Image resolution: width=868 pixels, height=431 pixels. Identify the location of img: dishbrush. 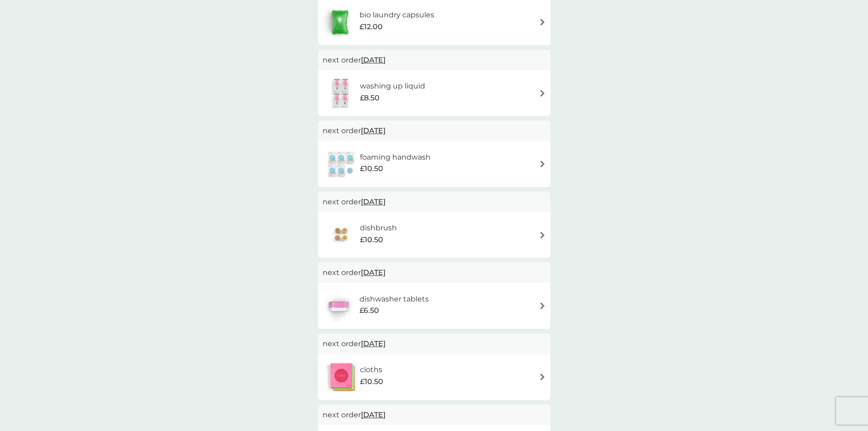
(341, 234).